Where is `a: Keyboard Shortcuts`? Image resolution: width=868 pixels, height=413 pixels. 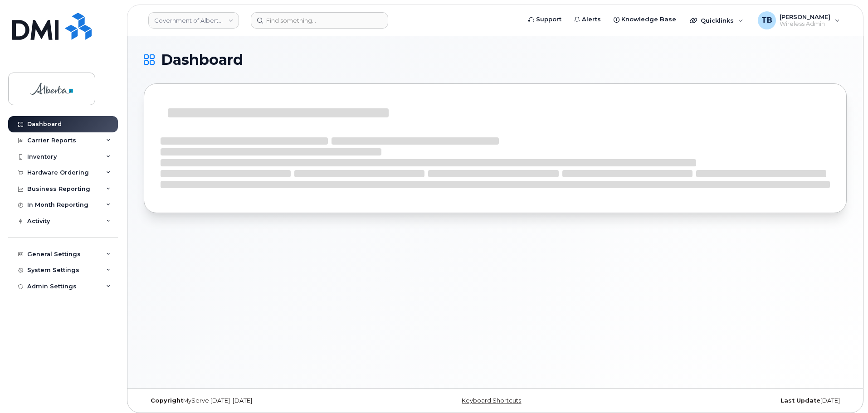 a: Keyboard Shortcuts is located at coordinates (491, 401).